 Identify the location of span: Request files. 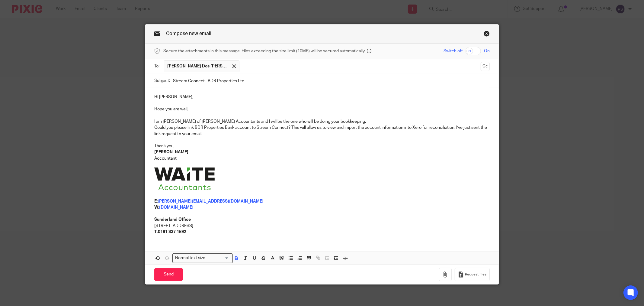
(475, 274).